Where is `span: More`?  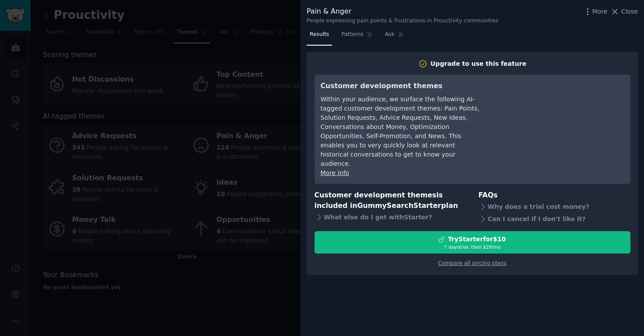
span: More is located at coordinates (600, 11).